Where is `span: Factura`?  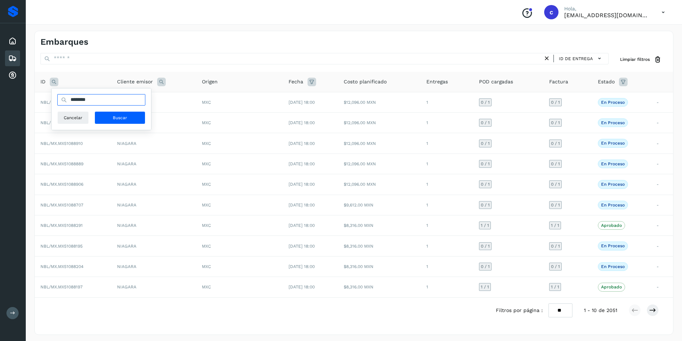
span: Factura is located at coordinates (558, 82).